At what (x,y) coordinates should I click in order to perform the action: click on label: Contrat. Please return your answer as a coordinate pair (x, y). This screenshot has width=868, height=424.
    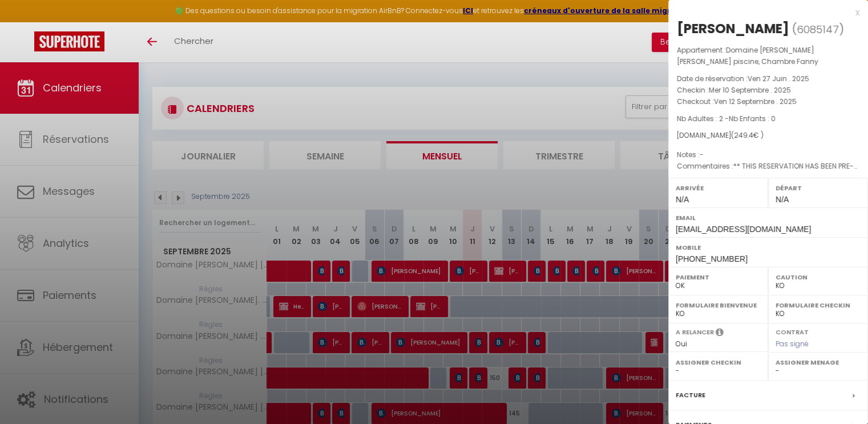
    Looking at the image, I should click on (792, 331).